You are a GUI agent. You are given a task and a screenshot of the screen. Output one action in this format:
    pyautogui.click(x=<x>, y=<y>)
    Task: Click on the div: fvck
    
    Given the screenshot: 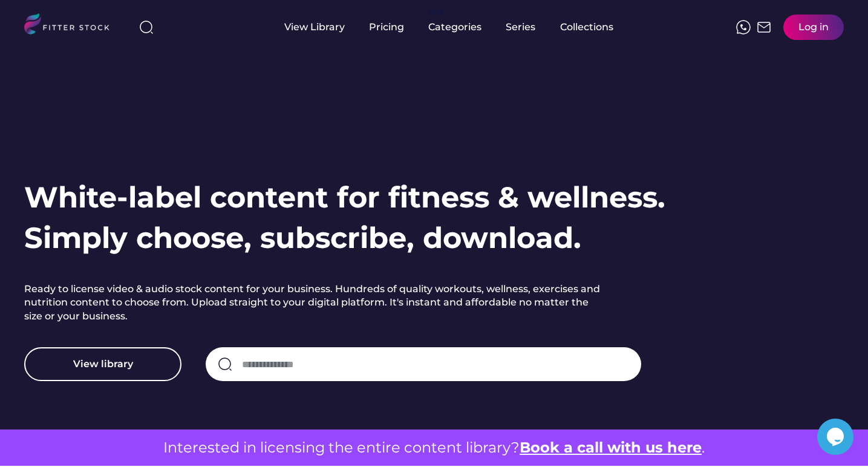 What is the action you would take?
    pyautogui.click(x=436, y=12)
    